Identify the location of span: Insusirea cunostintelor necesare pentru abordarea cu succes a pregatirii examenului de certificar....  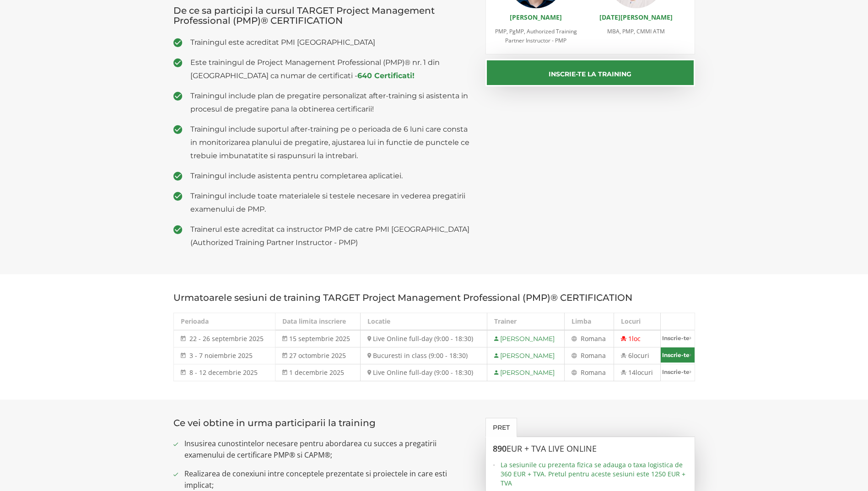
(328, 450).